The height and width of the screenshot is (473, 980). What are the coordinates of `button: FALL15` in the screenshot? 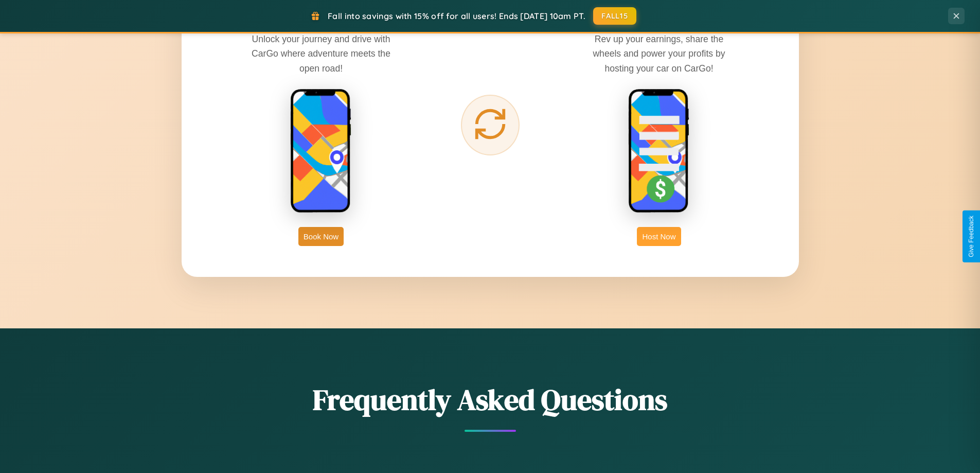 It's located at (614, 16).